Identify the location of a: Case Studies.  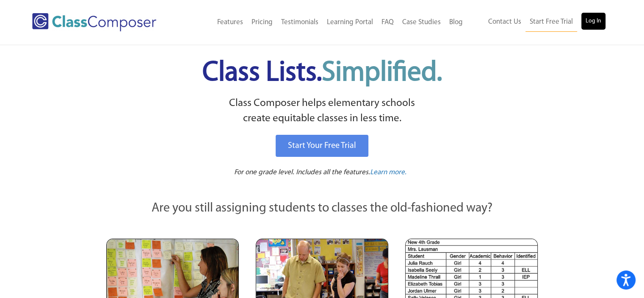
(421, 23).